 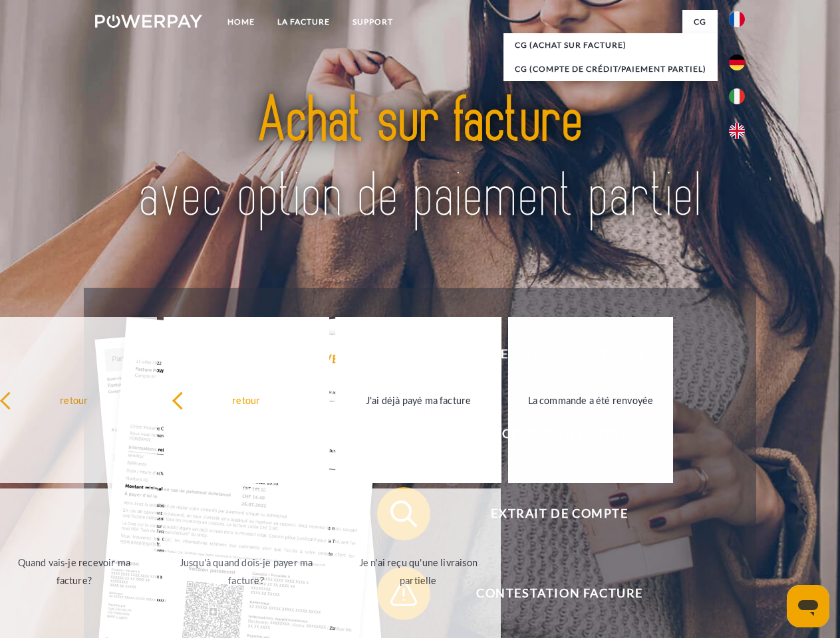 I want to click on img: en, so click(x=736, y=131).